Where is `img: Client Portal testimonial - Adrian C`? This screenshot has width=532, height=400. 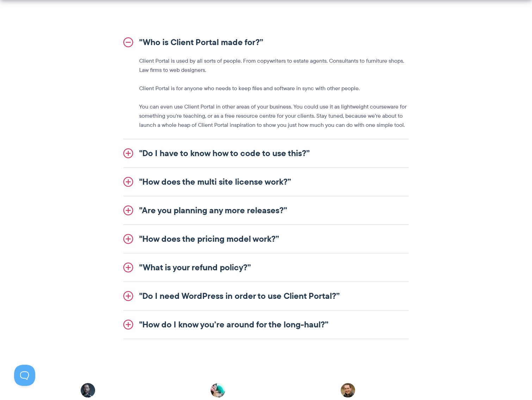 img: Client Portal testimonial - Adrian C is located at coordinates (87, 390).